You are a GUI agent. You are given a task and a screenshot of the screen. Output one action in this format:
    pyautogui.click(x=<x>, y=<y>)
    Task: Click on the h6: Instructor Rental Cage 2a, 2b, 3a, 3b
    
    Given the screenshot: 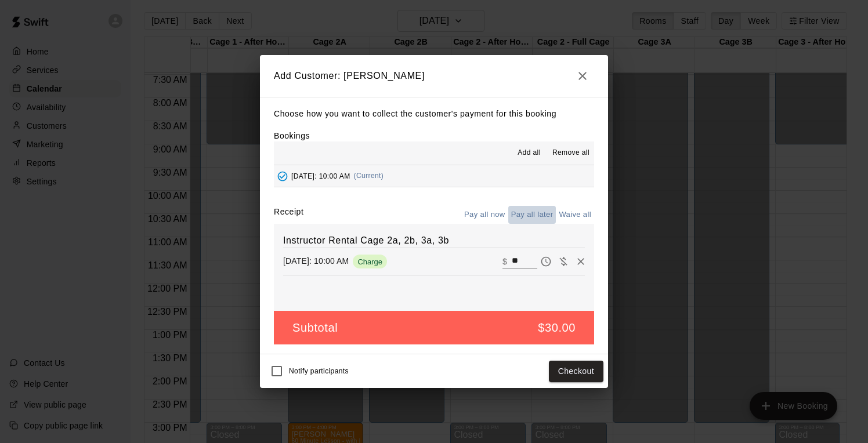 What is the action you would take?
    pyautogui.click(x=434, y=241)
    